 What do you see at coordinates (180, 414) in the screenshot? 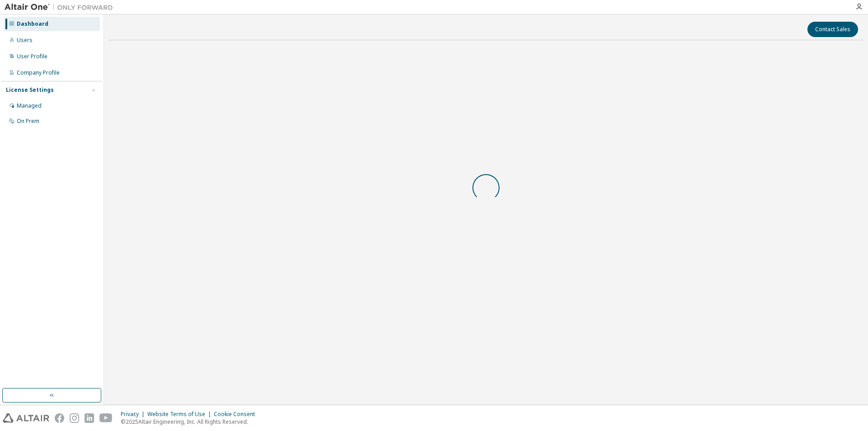
I see `div: Website Terms of Use` at bounding box center [180, 414].